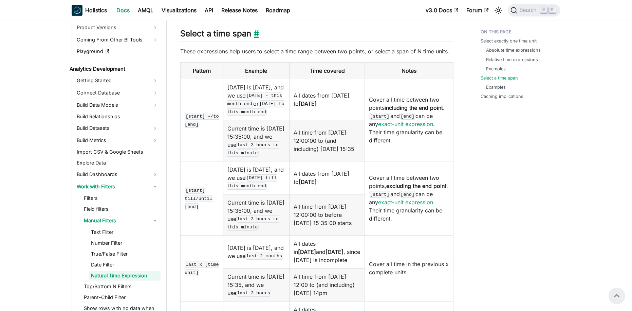 Image resolution: width=632 pixels, height=311 pixels. Describe the element at coordinates (617, 295) in the screenshot. I see `button: Scroll back to top` at that location.